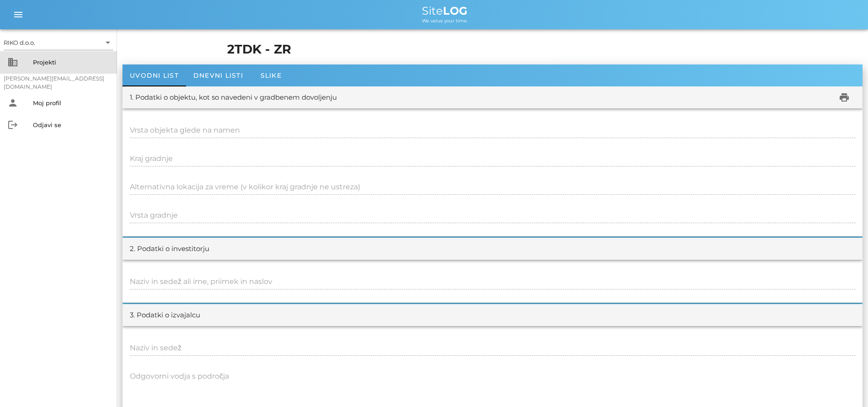 This screenshot has height=407, width=868. Describe the element at coordinates (455, 11) in the screenshot. I see `b: LOG` at that location.